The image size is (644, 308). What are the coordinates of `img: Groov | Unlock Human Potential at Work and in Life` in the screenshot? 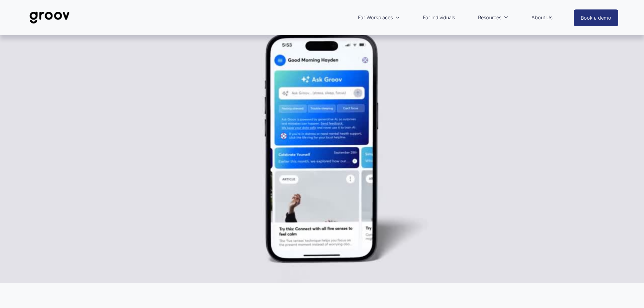 It's located at (50, 18).